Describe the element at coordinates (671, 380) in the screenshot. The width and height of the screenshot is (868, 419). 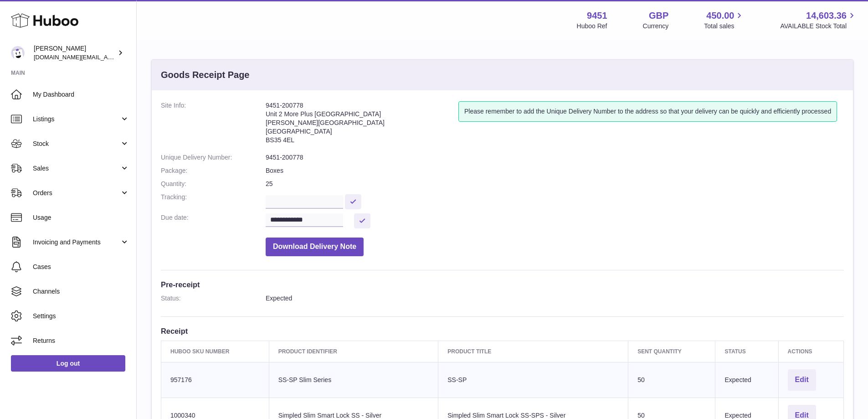
I see `td: 50` at that location.